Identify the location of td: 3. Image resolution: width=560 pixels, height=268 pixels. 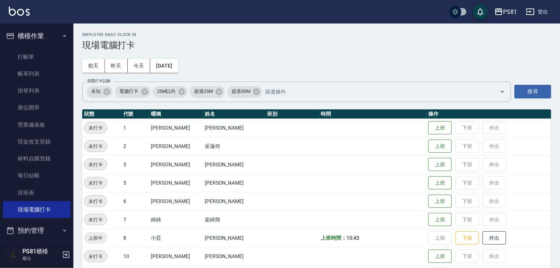
(135, 164).